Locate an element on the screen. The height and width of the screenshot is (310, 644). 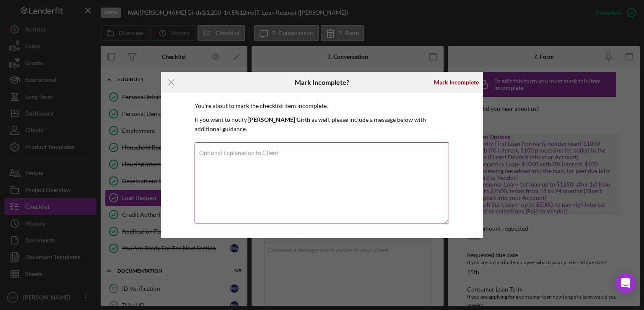
button: Mark Incomplete is located at coordinates (456, 82).